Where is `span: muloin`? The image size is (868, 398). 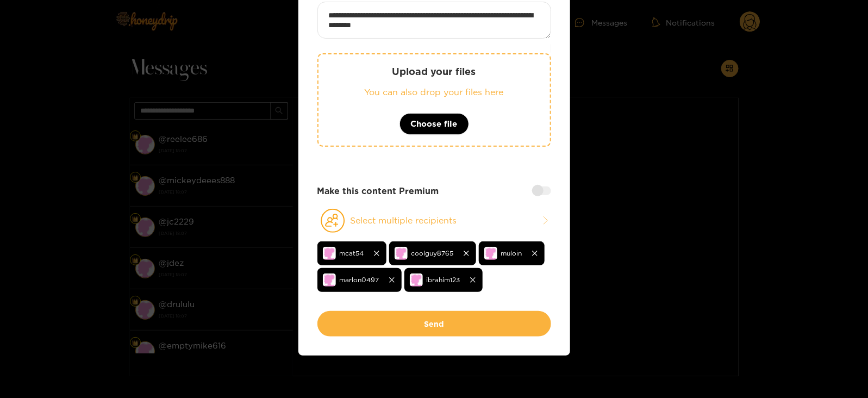
span: muloin is located at coordinates (511, 253).